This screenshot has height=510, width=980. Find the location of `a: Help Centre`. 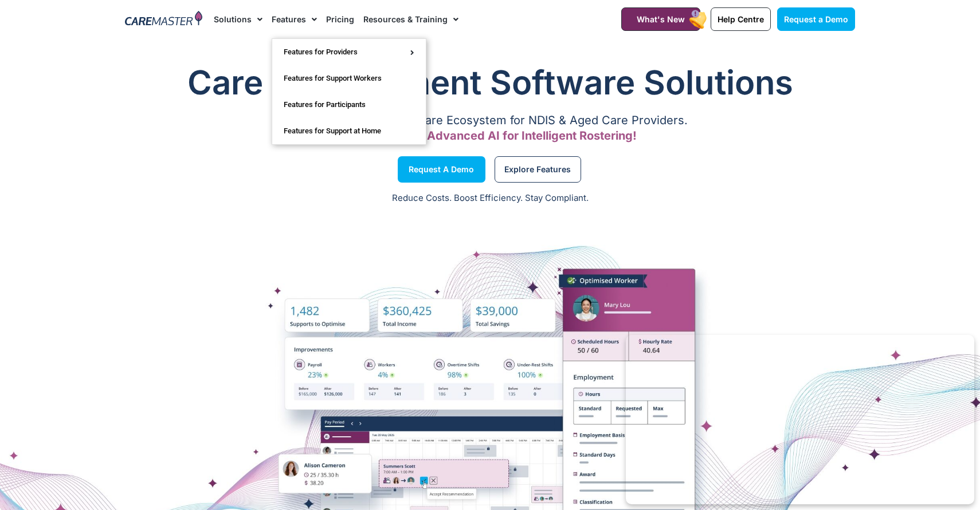

a: Help Centre is located at coordinates (741, 19).